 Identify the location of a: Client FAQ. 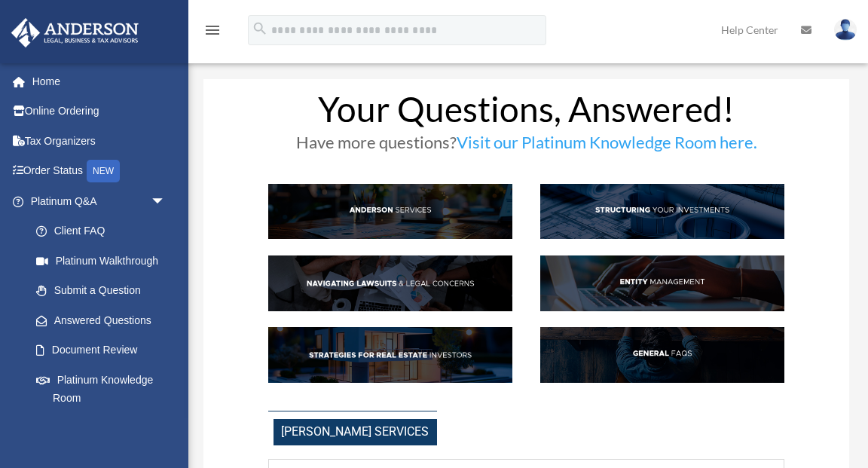
(101, 231).